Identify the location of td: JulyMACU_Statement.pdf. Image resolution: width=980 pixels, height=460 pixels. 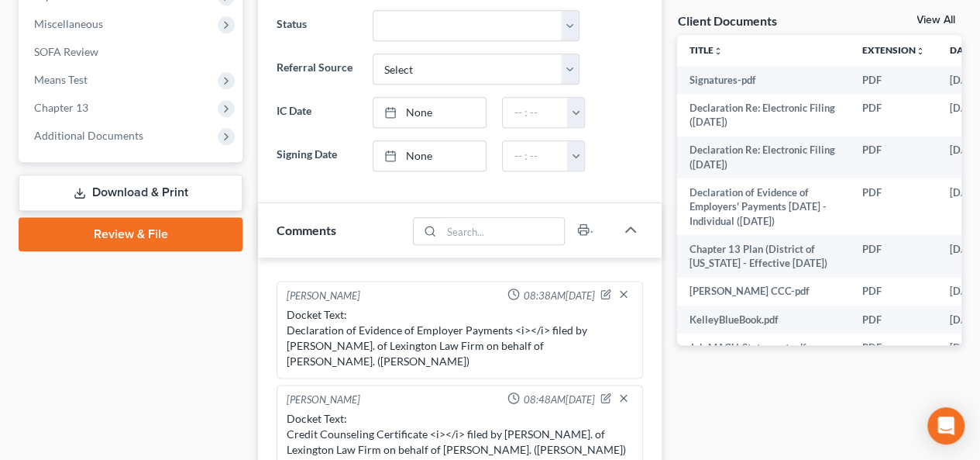
(764, 348).